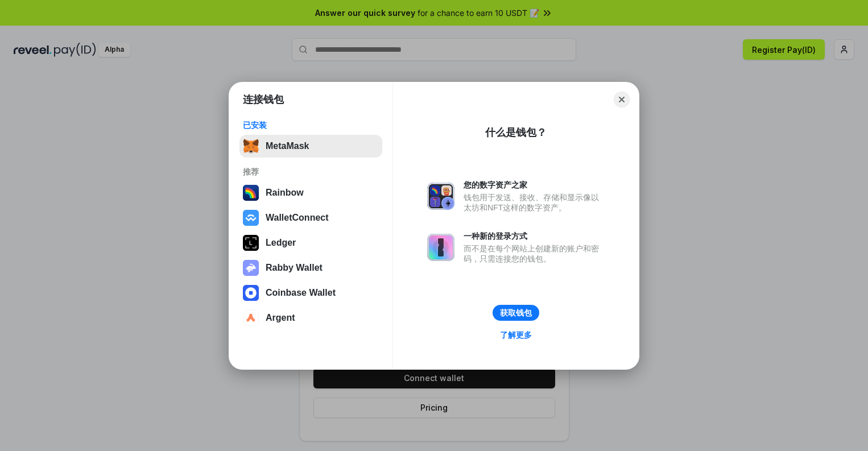 Image resolution: width=868 pixels, height=451 pixels. What do you see at coordinates (516, 313) in the screenshot?
I see `button: 获取钱包` at bounding box center [516, 313].